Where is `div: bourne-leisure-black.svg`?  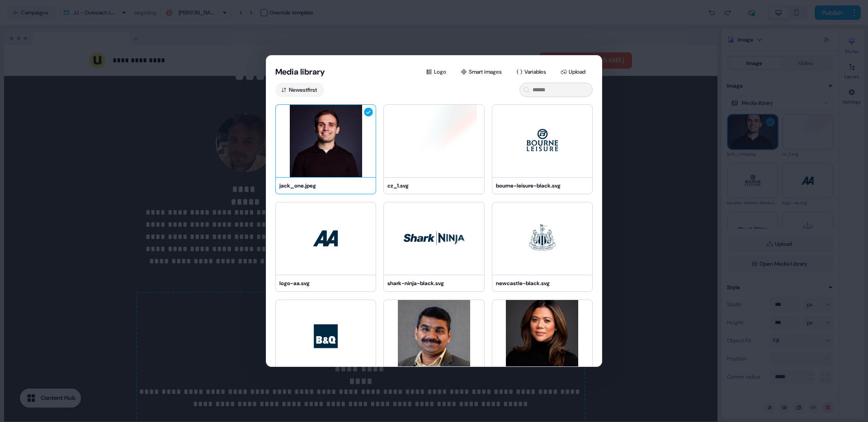 div: bourne-leisure-black.svg is located at coordinates (542, 186).